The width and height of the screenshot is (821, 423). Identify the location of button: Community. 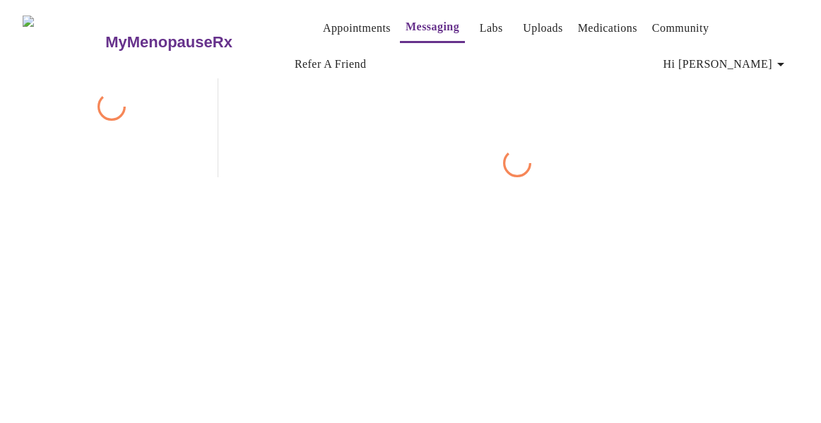
(681, 28).